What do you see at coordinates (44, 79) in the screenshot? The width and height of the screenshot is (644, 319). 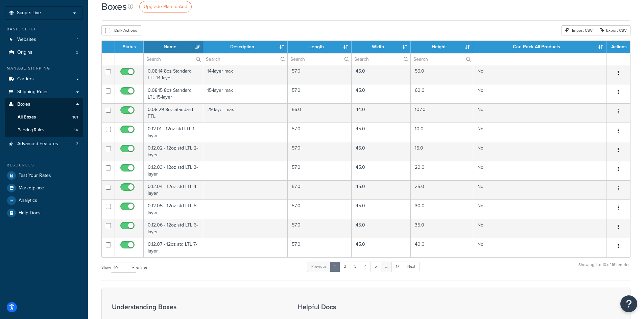 I see `a: Carriers` at bounding box center [44, 79].